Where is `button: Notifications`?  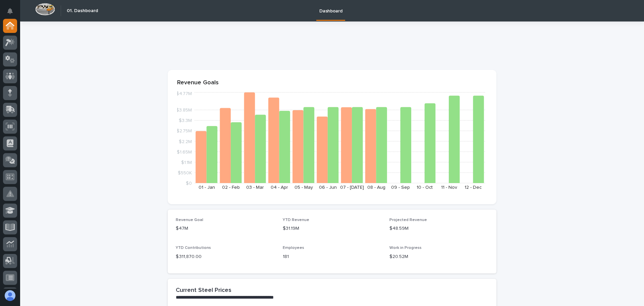
button: Notifications is located at coordinates (10, 11).